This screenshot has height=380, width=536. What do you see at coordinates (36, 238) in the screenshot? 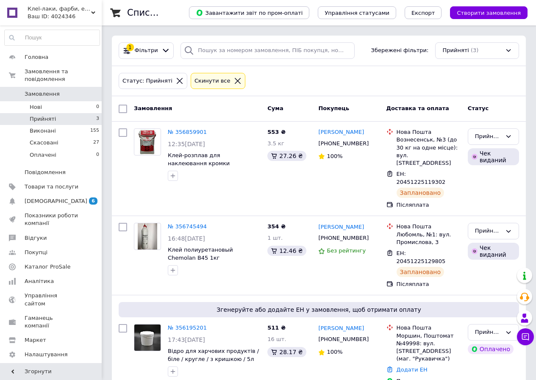
I see `span: Відгуки` at bounding box center [36, 238].